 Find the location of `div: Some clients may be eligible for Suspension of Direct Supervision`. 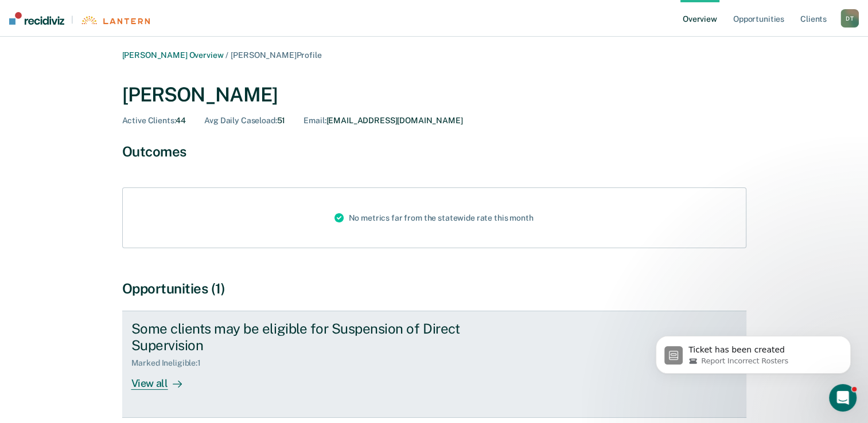

div: Some clients may be eligible for Suspension of Direct Supervision is located at coordinates (333, 338).